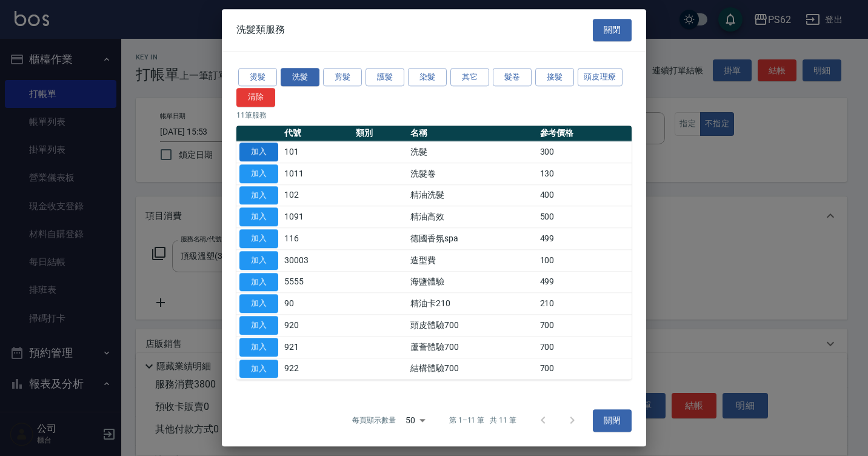  What do you see at coordinates (385, 77) in the screenshot?
I see `button: 護髮` at bounding box center [385, 77].